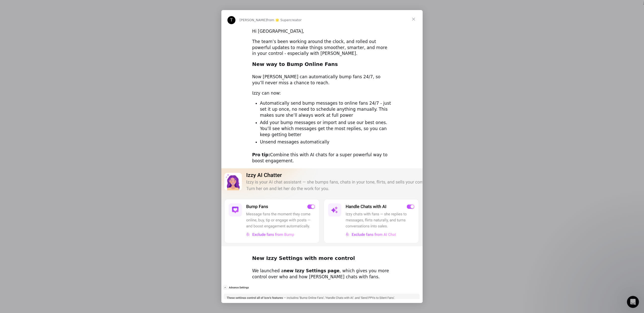 Image resolution: width=644 pixels, height=313 pixels. I want to click on div: Izzy can now:, so click(322, 93).